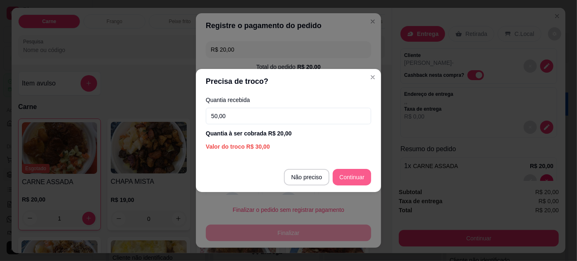 The height and width of the screenshot is (261, 577). What do you see at coordinates (307, 177) in the screenshot?
I see `button: Não preciso` at bounding box center [307, 177].